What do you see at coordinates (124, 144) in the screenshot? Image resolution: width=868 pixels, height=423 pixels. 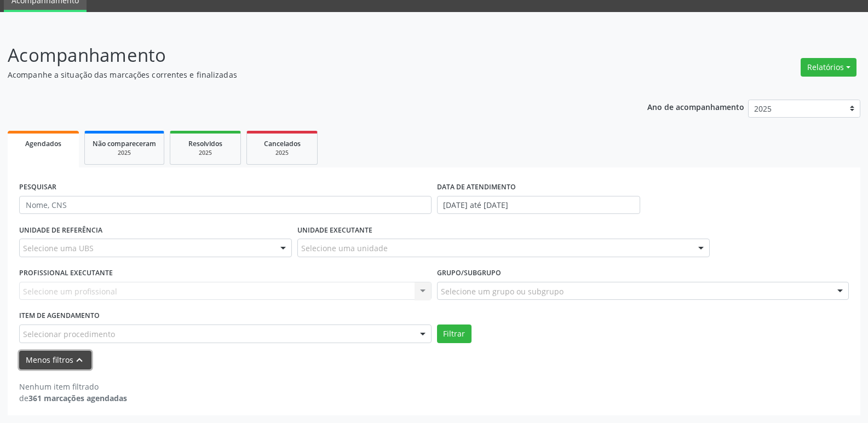 I see `span: Não compareceram` at bounding box center [124, 144].